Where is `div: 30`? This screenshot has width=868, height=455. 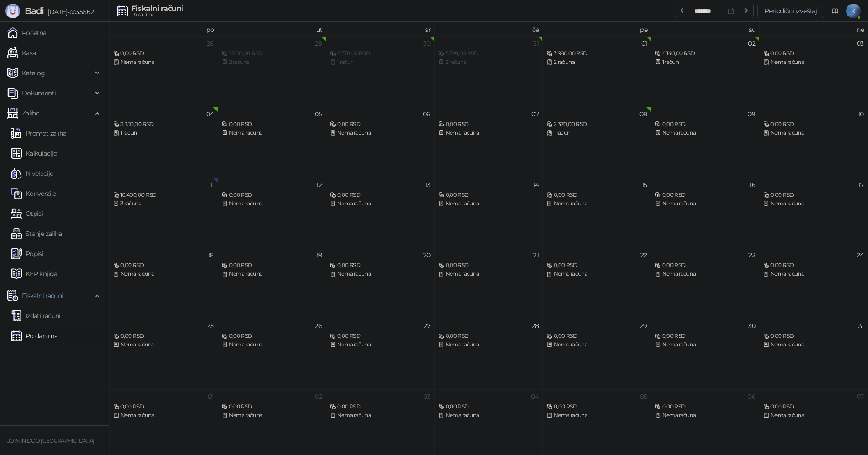
div: 30 is located at coordinates (427, 43).